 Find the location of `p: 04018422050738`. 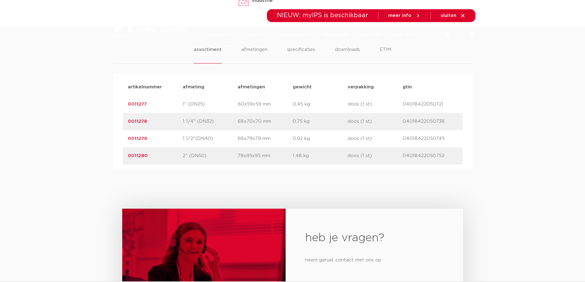

p: 04018422050738 is located at coordinates (430, 122).